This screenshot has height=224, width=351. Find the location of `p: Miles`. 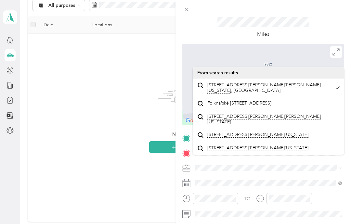

p: Miles is located at coordinates (264, 34).